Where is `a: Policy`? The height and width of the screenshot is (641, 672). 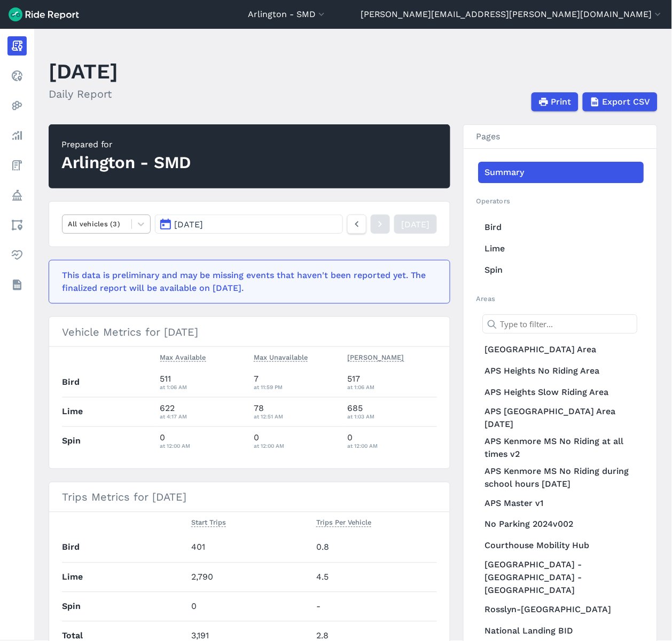
a: Policy is located at coordinates (17, 195).